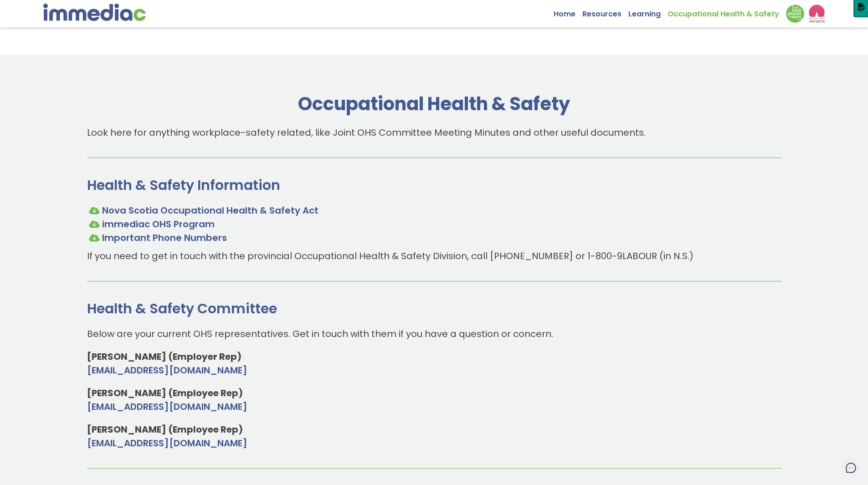  Describe the element at coordinates (568, 12) in the screenshot. I see `a: Home` at that location.